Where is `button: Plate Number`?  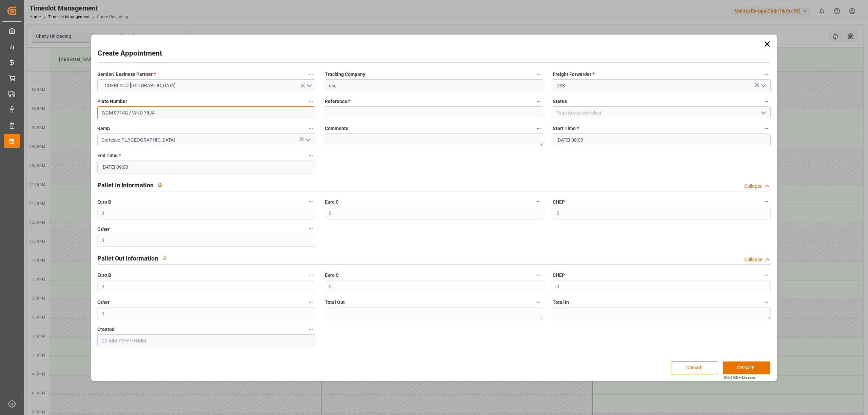
button: Plate Number is located at coordinates (311, 101).